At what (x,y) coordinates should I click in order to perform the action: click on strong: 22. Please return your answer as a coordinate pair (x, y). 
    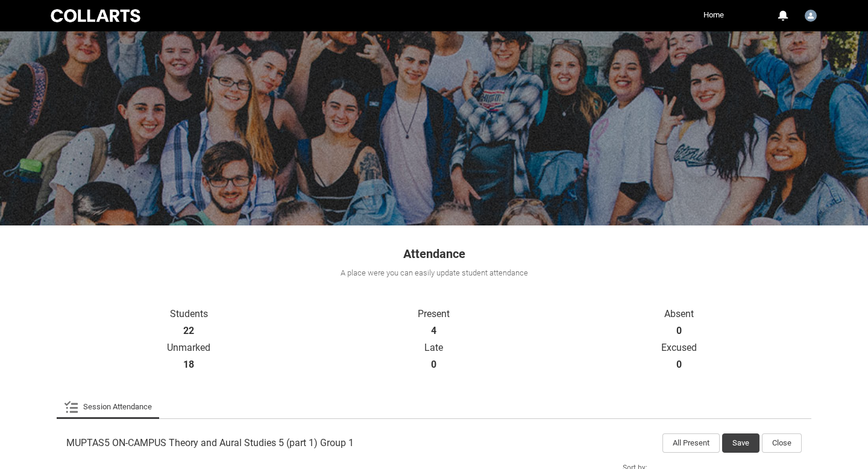
    Looking at the image, I should click on (189, 331).